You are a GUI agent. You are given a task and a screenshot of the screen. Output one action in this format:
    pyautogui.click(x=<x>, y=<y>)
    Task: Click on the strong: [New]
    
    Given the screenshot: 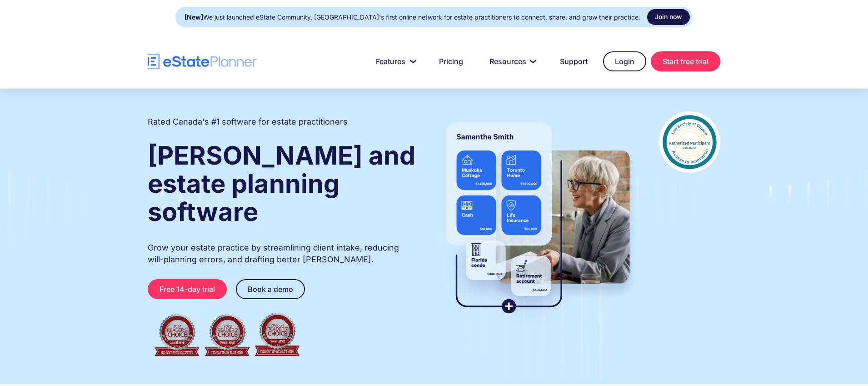 What is the action you would take?
    pyautogui.click(x=194, y=17)
    